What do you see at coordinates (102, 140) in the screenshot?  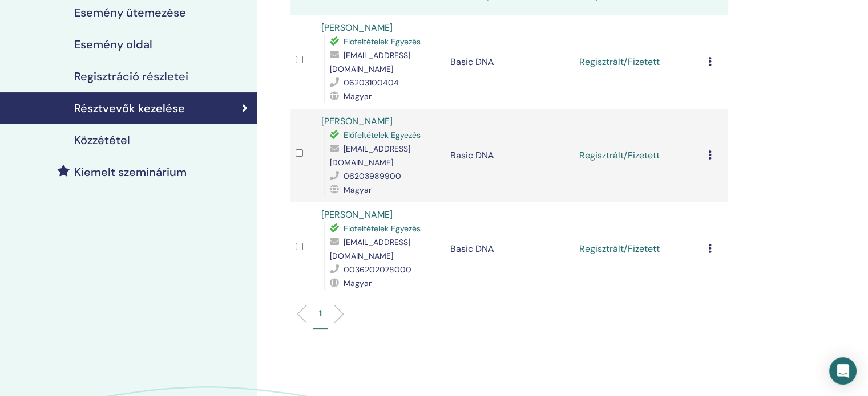 I see `h4: Közzététel` at bounding box center [102, 140].